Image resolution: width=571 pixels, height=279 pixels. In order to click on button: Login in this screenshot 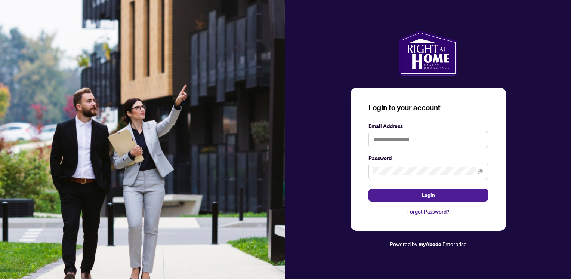, I will do `click(428, 195)`.